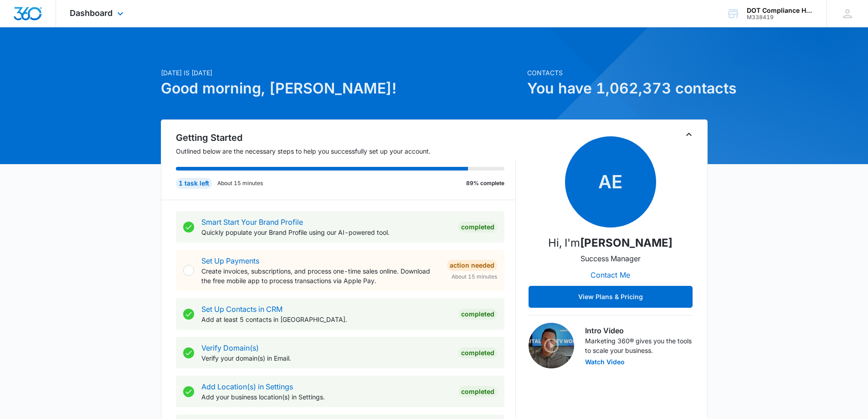 The height and width of the screenshot is (419, 868). I want to click on p: Create invoices, subscriptions, and process one-time sales online. Download the free mobile app t..., so click(320, 275).